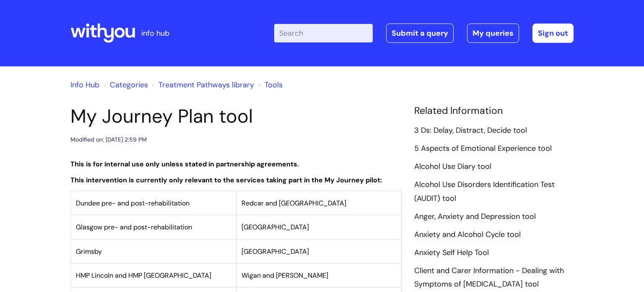  I want to click on a: Info Hub, so click(85, 85).